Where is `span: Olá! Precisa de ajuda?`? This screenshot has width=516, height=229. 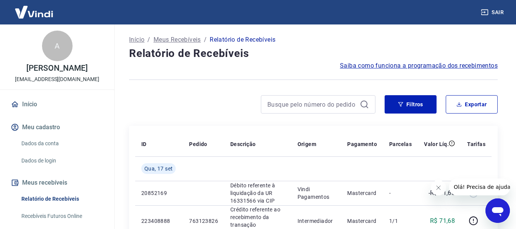 span: Olá! Precisa de ajuda? is located at coordinates (34, 8).